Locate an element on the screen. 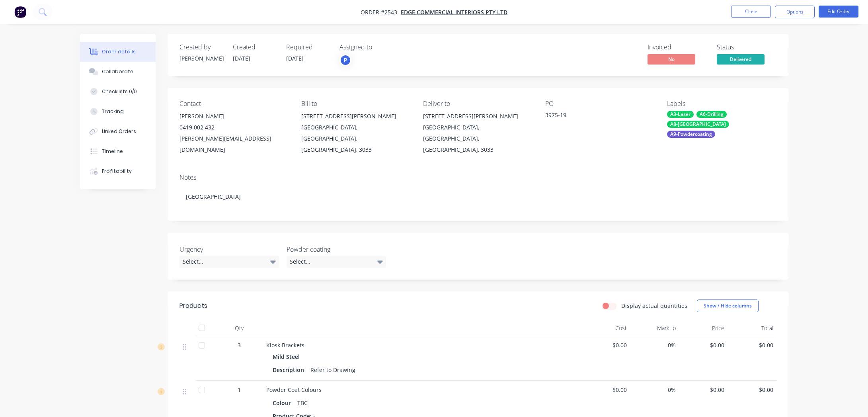  button: Linked Orders is located at coordinates (118, 132).